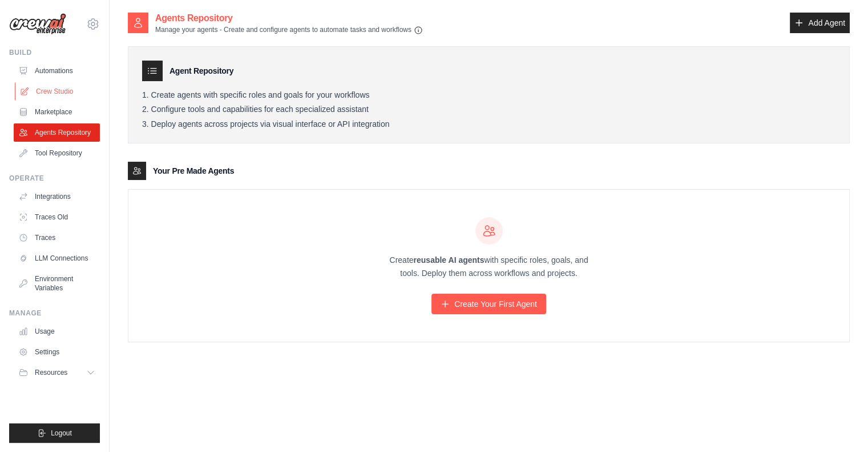 This screenshot has height=452, width=868. What do you see at coordinates (61, 433) in the screenshot?
I see `span: Logout` at bounding box center [61, 433].